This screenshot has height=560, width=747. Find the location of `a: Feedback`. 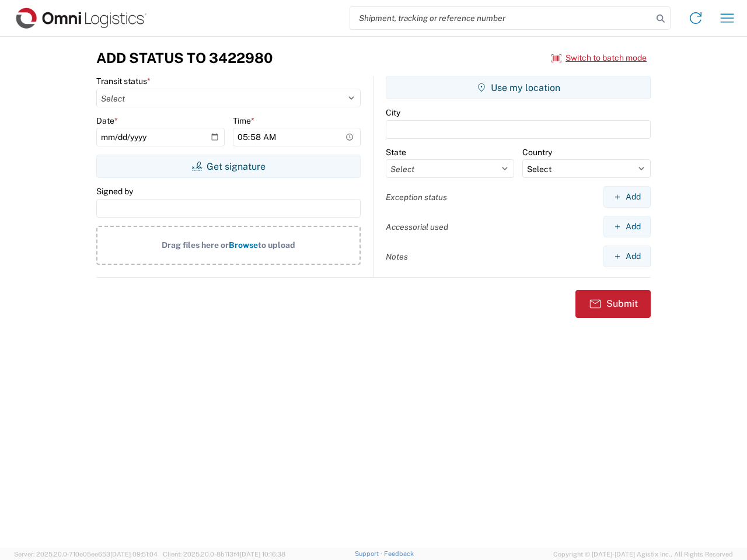

a: Feedback is located at coordinates (399, 554).